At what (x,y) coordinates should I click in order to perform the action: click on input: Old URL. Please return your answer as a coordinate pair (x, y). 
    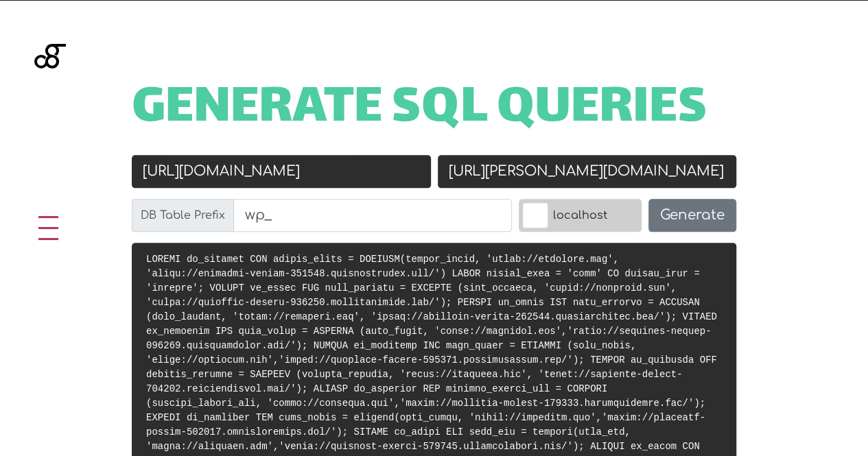
    Looking at the image, I should click on (281, 172).